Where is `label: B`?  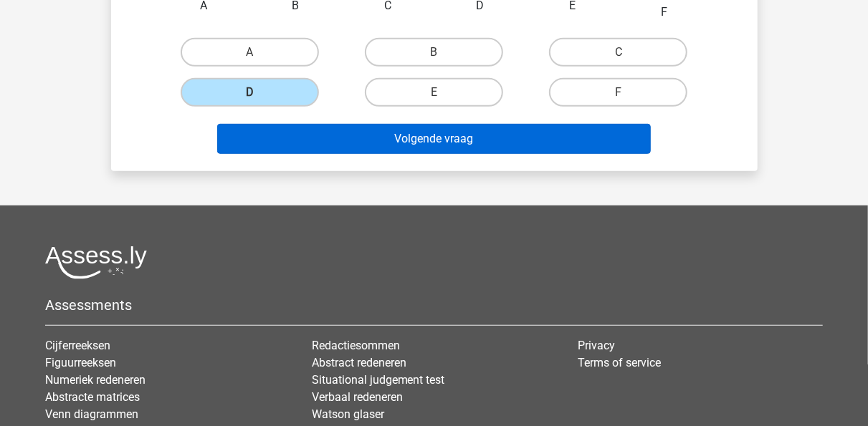 label: B is located at coordinates (433, 52).